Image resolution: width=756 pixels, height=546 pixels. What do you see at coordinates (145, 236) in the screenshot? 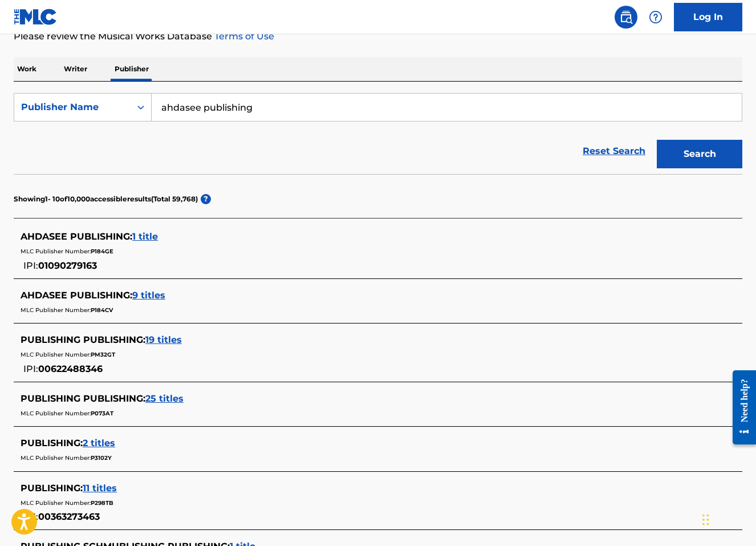
I see `span: 1 title` at bounding box center [145, 236].